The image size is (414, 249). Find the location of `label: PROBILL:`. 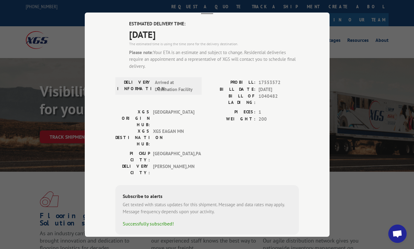

label: PROBILL: is located at coordinates (231, 83).